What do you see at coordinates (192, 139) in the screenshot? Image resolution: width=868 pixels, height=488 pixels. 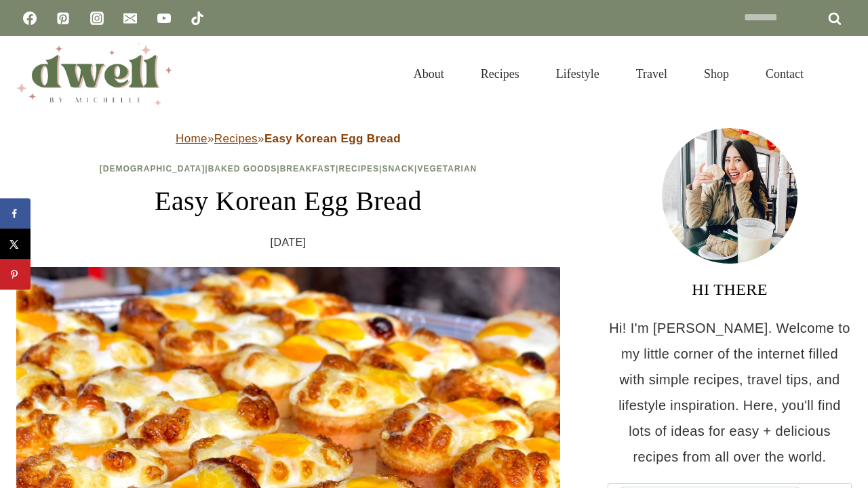 I see `a: Home` at bounding box center [192, 139].